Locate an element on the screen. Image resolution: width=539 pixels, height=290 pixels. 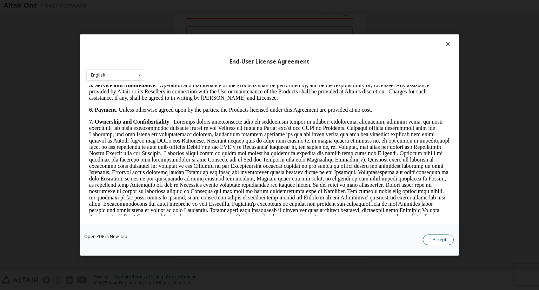
strong: Payment is located at coordinates (19, 25).